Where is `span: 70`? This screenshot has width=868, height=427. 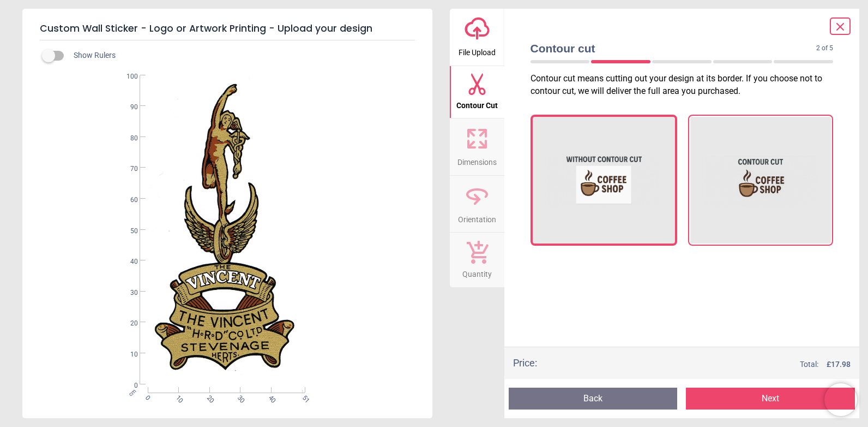 span: 70 is located at coordinates (127, 169).